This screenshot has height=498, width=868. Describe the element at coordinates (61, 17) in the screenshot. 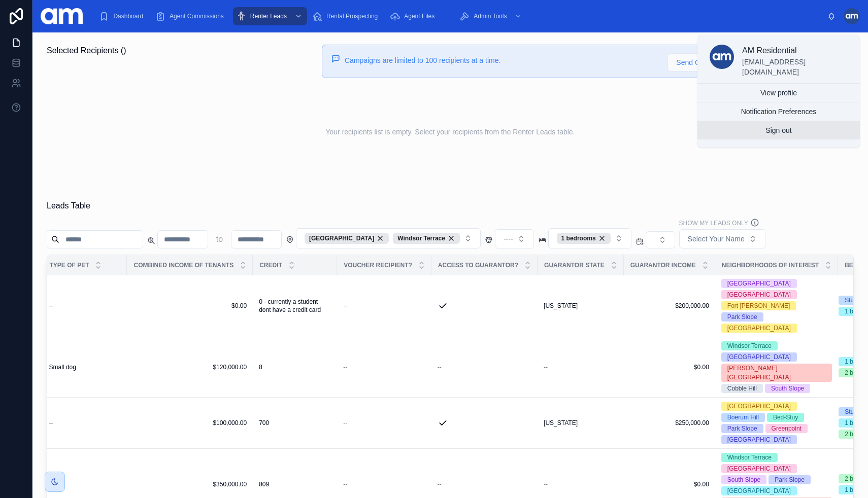

I see `img: App logo` at that location.